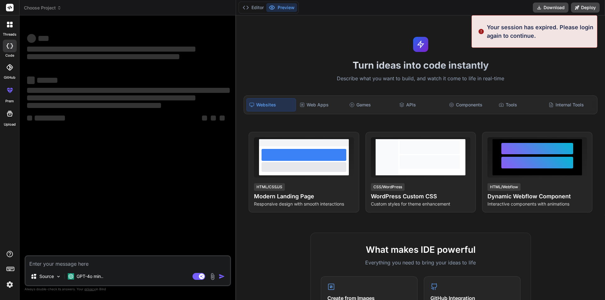 Image resolution: width=605 pixels, height=300 pixels. Describe the element at coordinates (90, 277) in the screenshot. I see `p: GPT-4o min..` at that location.